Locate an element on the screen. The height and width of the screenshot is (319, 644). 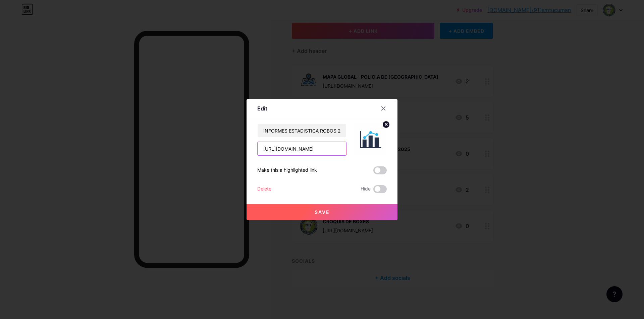
button: Save is located at coordinates (322, 212).